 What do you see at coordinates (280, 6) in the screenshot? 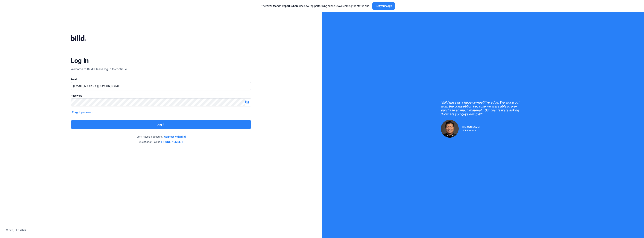
I see `span: The 2025 Market Report is here:` at bounding box center [280, 6].